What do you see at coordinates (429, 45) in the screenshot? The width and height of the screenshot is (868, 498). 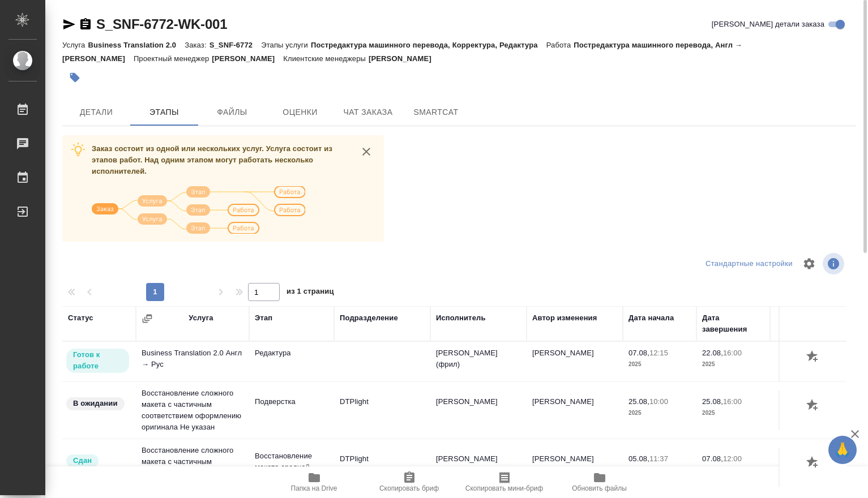 I see `p: Постредактура машинного перевода, Корректура, Редактура` at bounding box center [429, 45].